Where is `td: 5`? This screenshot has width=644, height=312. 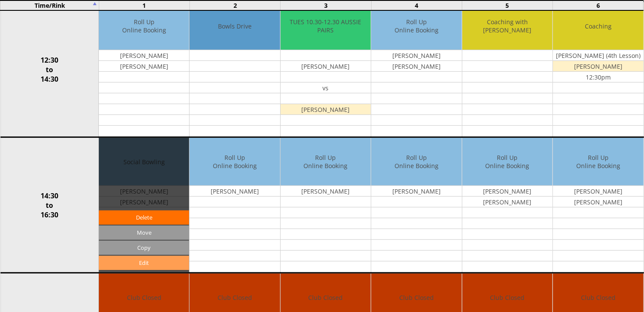 td: 5 is located at coordinates (507, 5).